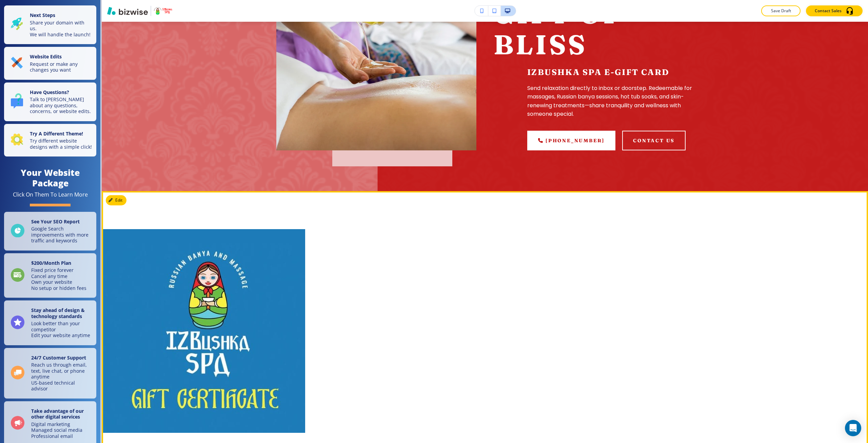 This screenshot has height=443, width=868. I want to click on strong: Have Questions?, so click(50, 92).